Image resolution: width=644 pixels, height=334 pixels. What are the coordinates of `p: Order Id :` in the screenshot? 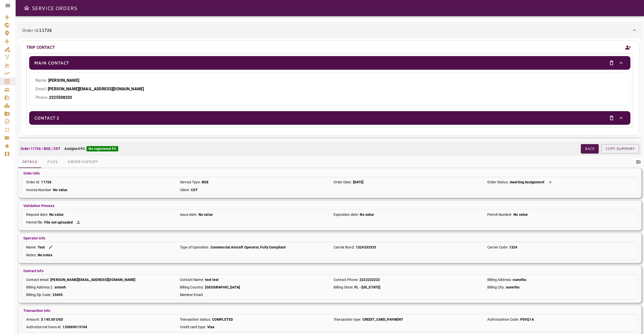 It's located at (33, 182).